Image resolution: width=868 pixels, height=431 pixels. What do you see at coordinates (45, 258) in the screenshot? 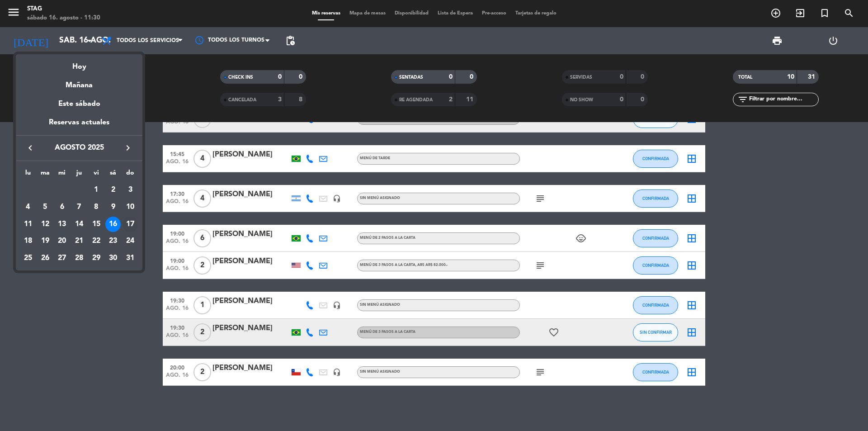
I see `td: 26 de agosto de 2025` at bounding box center [45, 258].